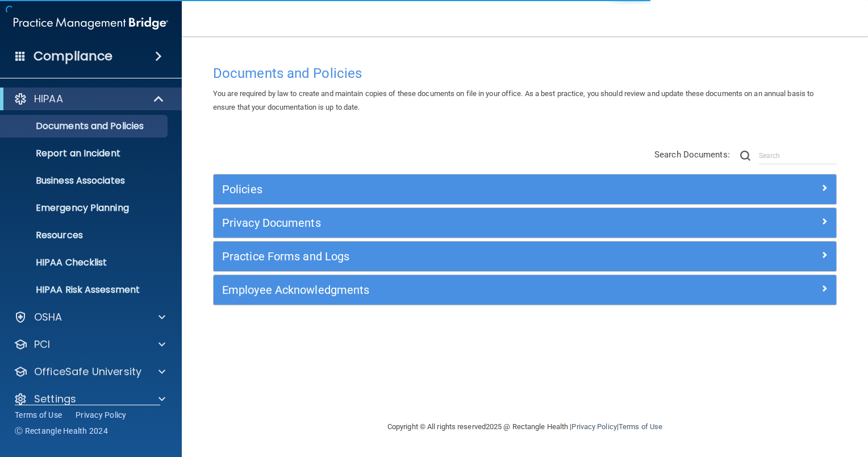 The width and height of the screenshot is (868, 457). I want to click on h5: Privacy Documents, so click(447, 223).